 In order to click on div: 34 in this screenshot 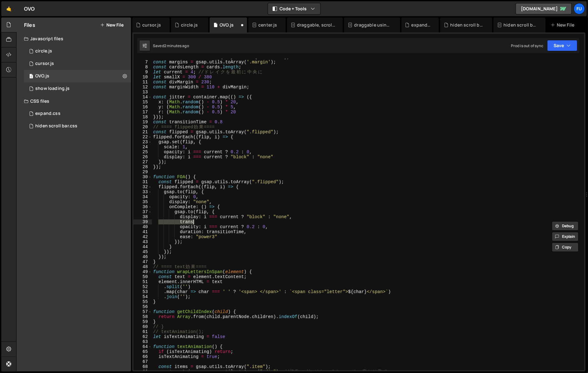, I will do `click(142, 197)`.